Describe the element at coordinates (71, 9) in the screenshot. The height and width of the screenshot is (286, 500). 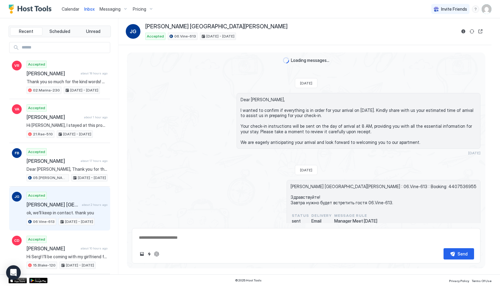
I see `span: Calendar` at that location.